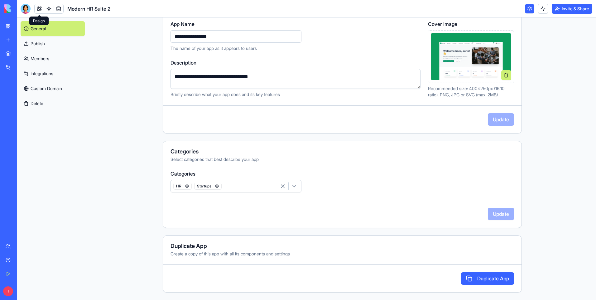  I want to click on a: Custom Domain, so click(53, 89).